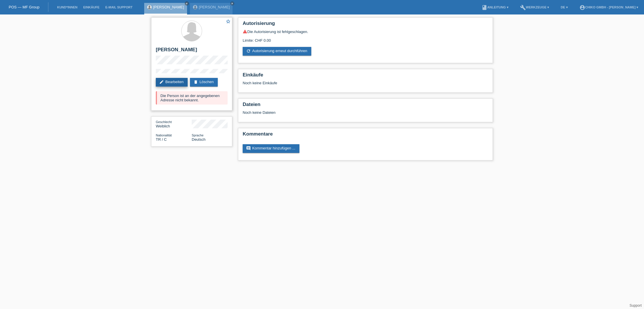  Describe the element at coordinates (365, 136) in the screenshot. I see `h2: Kommentare` at that location.